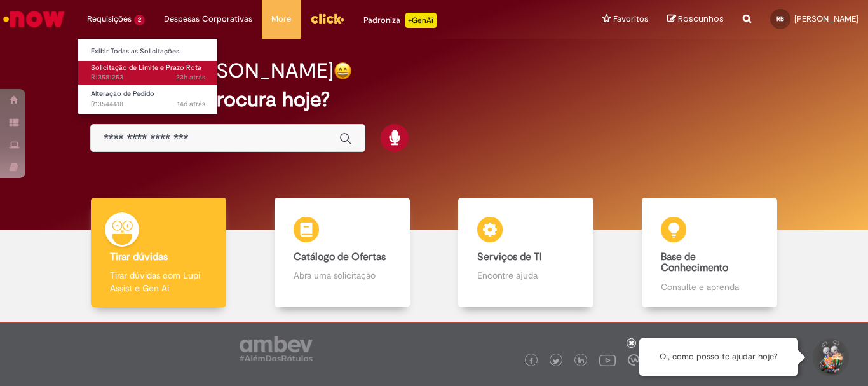 Image resolution: width=868 pixels, height=386 pixels. What do you see at coordinates (34, 19) in the screenshot?
I see `img: ServiceNow` at bounding box center [34, 19].